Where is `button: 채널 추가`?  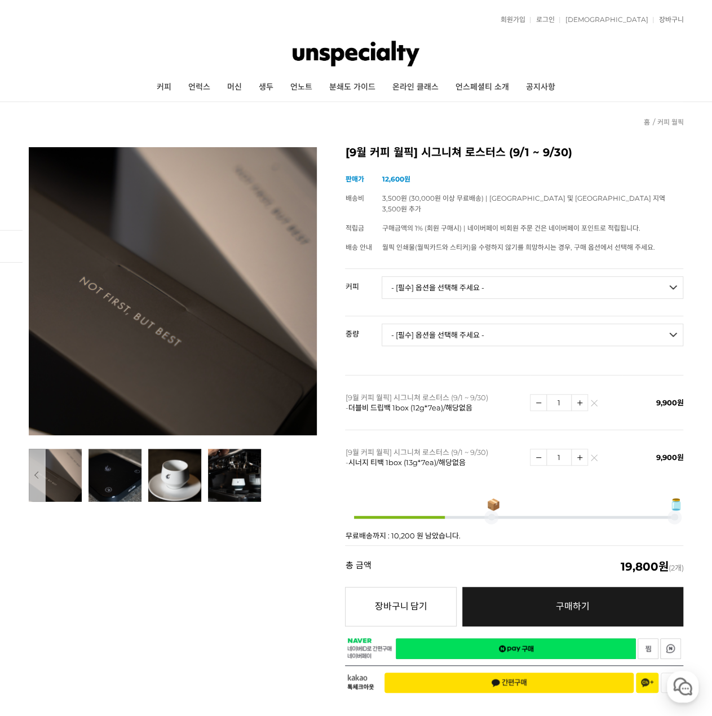
button: 채널 추가 is located at coordinates (648, 683).